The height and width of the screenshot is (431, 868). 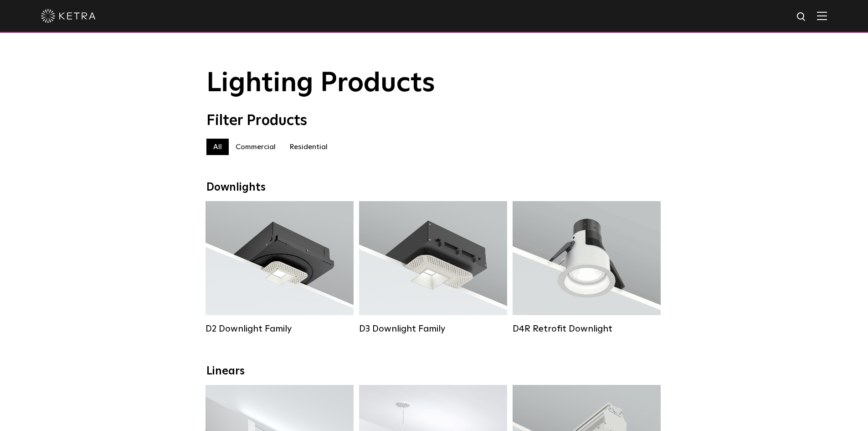 I want to click on img: search icon, so click(x=801, y=16).